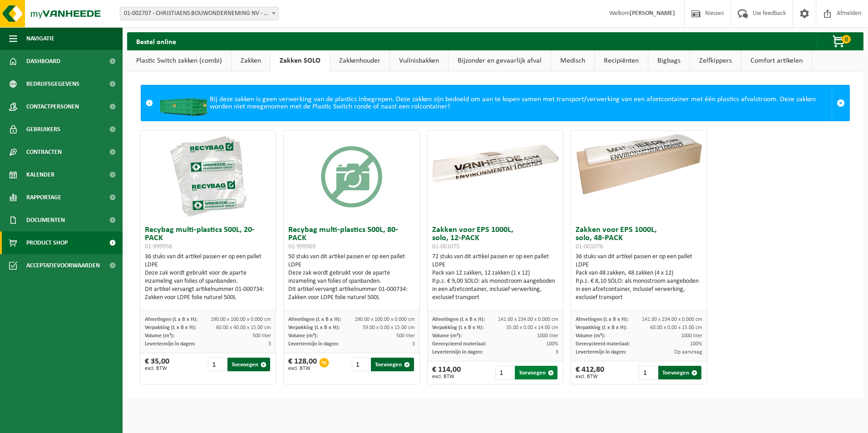  I want to click on img: HK-XC-20-GN-00.png, so click(183, 103).